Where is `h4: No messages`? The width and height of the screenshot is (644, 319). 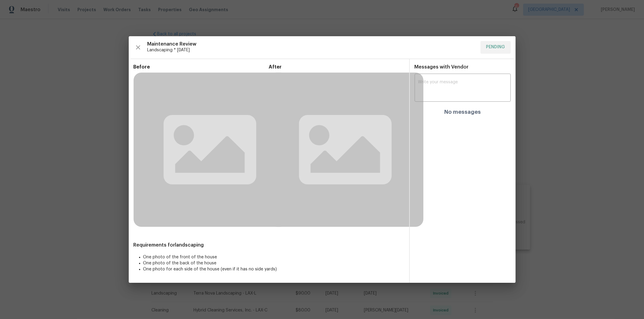 h4: No messages is located at coordinates (462, 112).